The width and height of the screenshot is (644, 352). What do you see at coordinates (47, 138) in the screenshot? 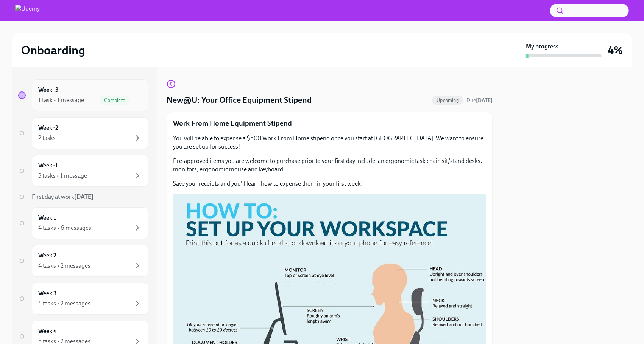
I see `div: 2 tasks` at bounding box center [47, 138].